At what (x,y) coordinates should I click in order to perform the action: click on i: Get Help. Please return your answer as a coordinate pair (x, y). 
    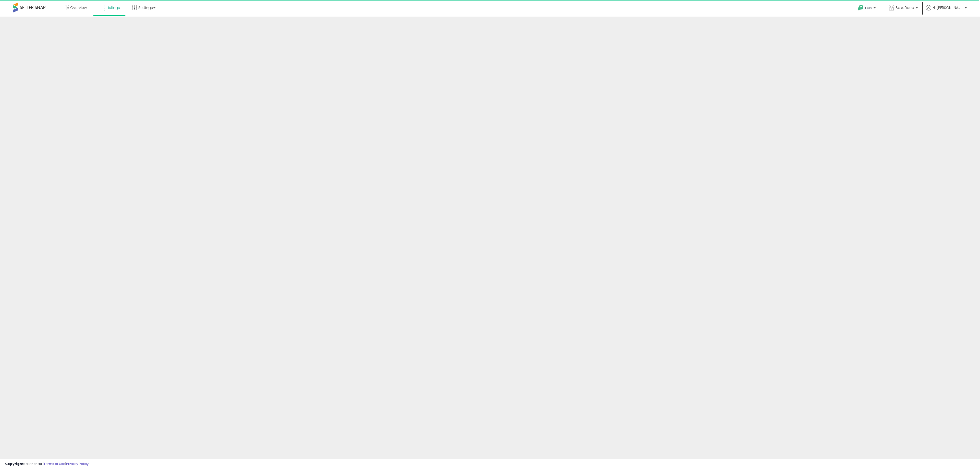
    Looking at the image, I should click on (860, 8).